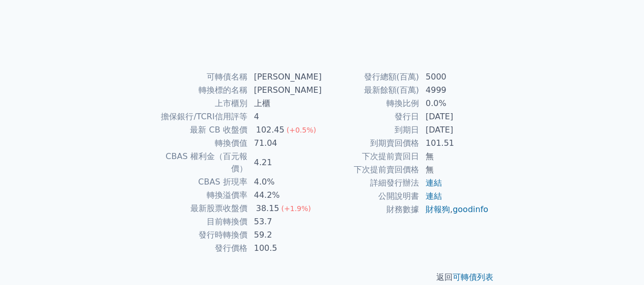 The height and width of the screenshot is (285, 644). Describe the element at coordinates (371, 90) in the screenshot. I see `td: 最新餘額(百萬)` at that location.